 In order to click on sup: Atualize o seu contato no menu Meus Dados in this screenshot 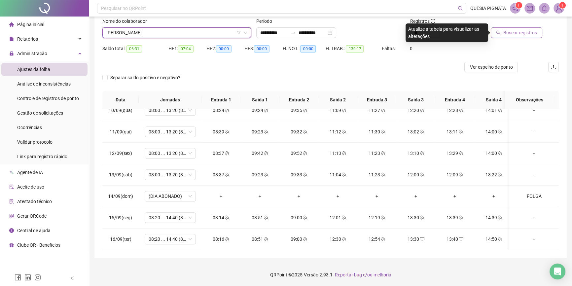, I will do `click(563, 5)`.